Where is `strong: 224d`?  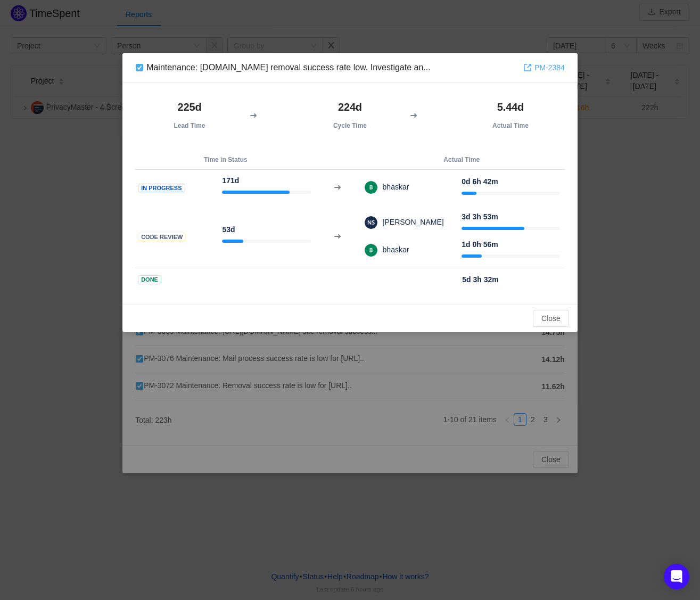
strong: 224d is located at coordinates (350, 107).